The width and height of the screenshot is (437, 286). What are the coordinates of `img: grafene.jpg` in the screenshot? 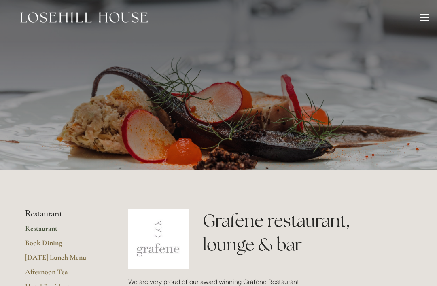 It's located at (158, 239).